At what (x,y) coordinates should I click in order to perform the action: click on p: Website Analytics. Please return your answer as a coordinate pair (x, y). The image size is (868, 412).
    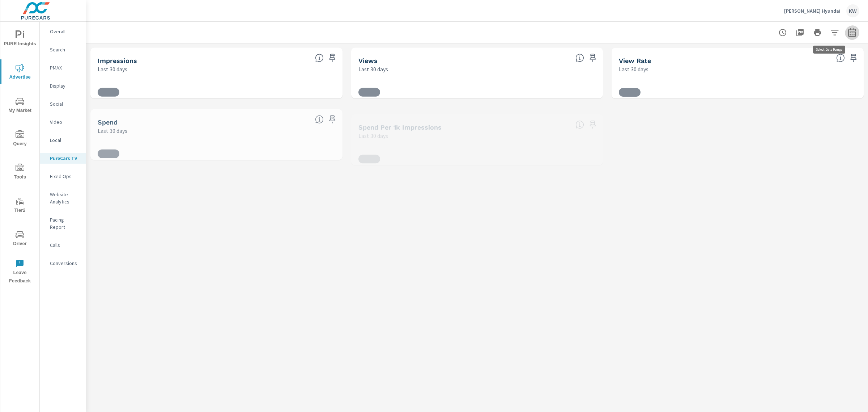
    Looking at the image, I should click on (65, 198).